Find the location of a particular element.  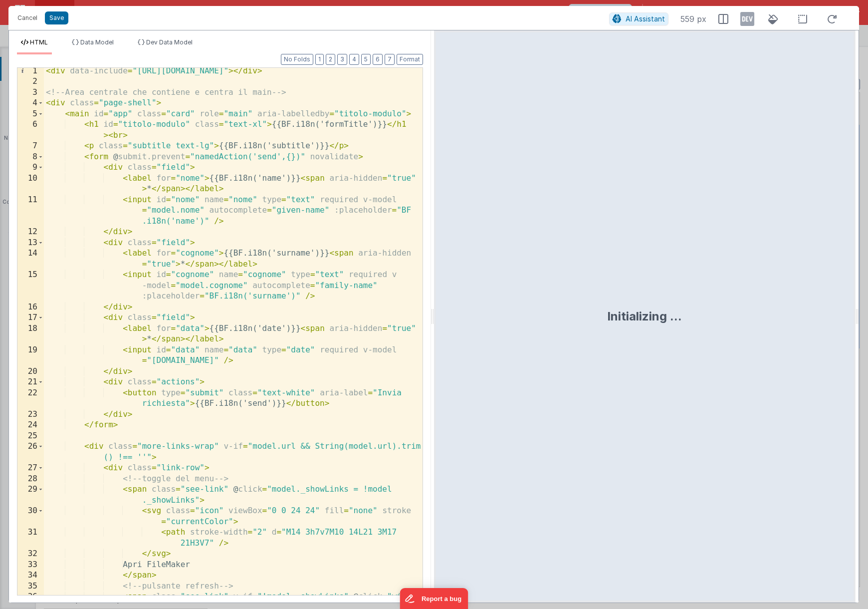

button: 1 is located at coordinates (319, 59).